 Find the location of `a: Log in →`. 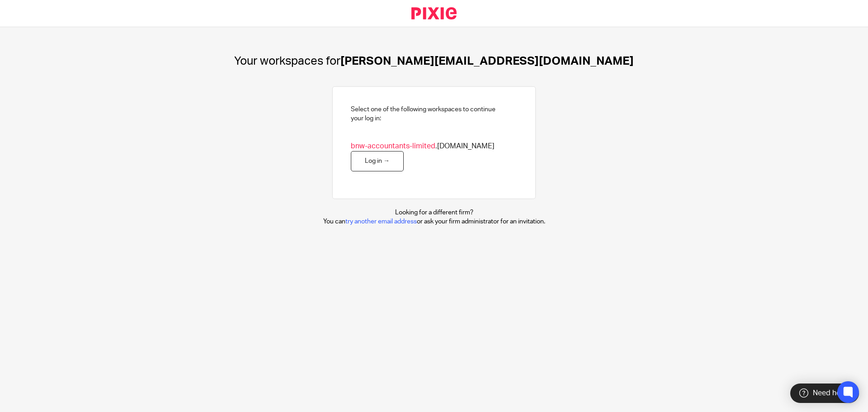

a: Log in → is located at coordinates (377, 161).